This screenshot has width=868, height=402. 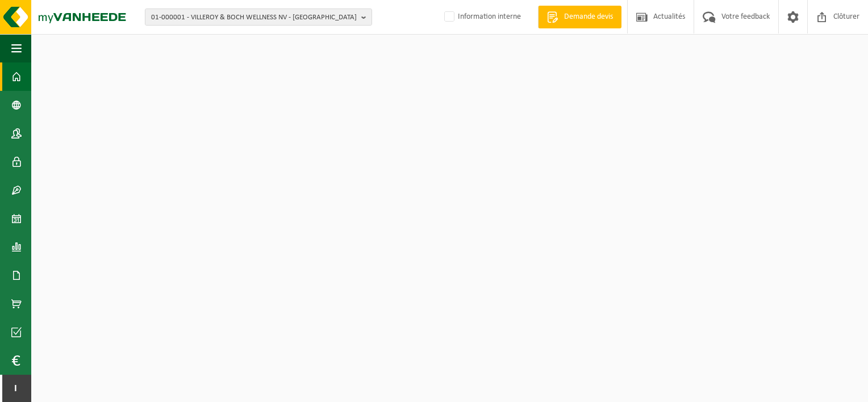 I want to click on label: Information interne, so click(x=482, y=17).